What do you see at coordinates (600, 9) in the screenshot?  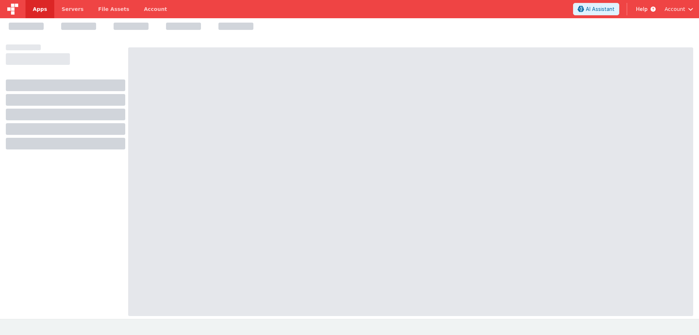 I see `span: AI Assistant` at bounding box center [600, 9].